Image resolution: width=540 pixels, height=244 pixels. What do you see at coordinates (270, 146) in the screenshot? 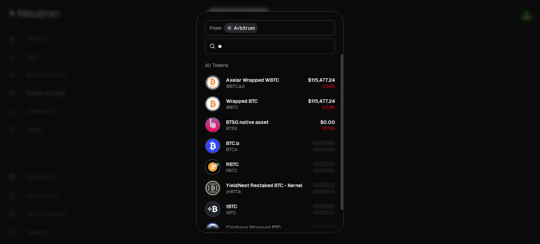
I see `button: BTC.b LogoBTC.bBTC.b` at bounding box center [270, 146].